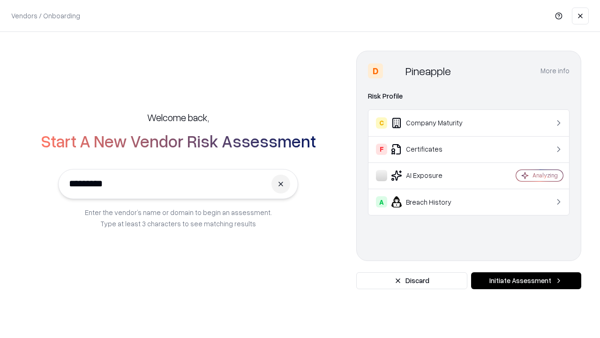 The image size is (600, 338). Describe the element at coordinates (178, 117) in the screenshot. I see `h5: Welcome back,` at that location.